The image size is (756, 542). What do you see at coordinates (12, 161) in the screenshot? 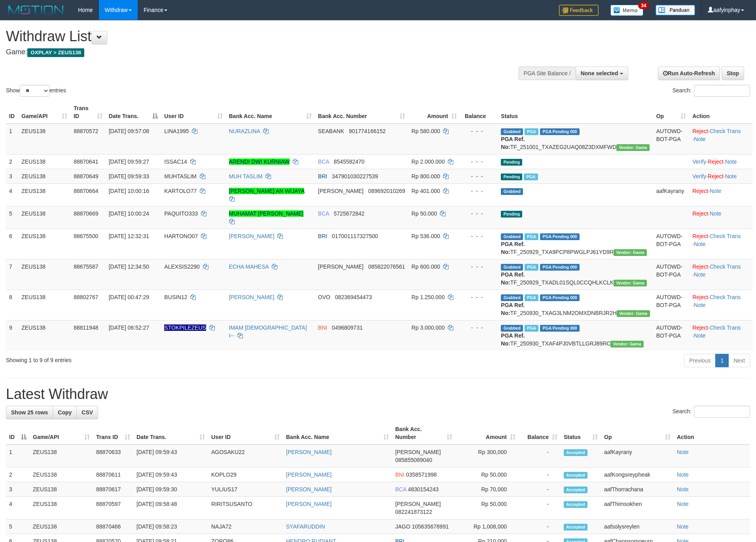
I see `td: 2` at bounding box center [12, 161].